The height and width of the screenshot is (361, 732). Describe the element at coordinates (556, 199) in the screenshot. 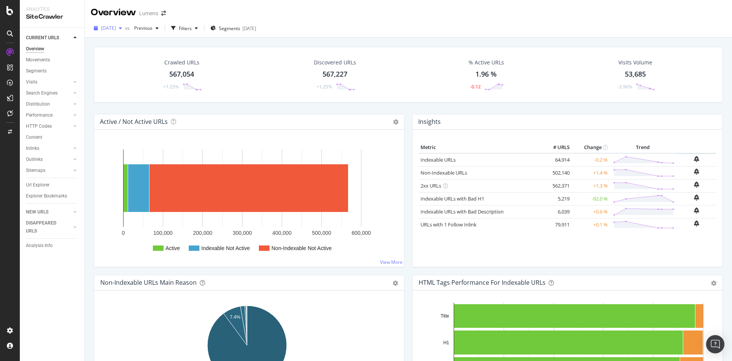

I see `td: 5,219` at that location.